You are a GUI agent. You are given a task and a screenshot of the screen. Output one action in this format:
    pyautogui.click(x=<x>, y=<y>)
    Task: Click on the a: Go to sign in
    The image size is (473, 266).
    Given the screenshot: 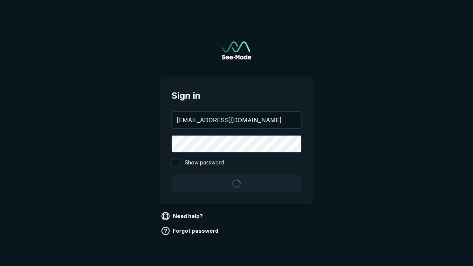 What is the action you would take?
    pyautogui.click(x=237, y=50)
    